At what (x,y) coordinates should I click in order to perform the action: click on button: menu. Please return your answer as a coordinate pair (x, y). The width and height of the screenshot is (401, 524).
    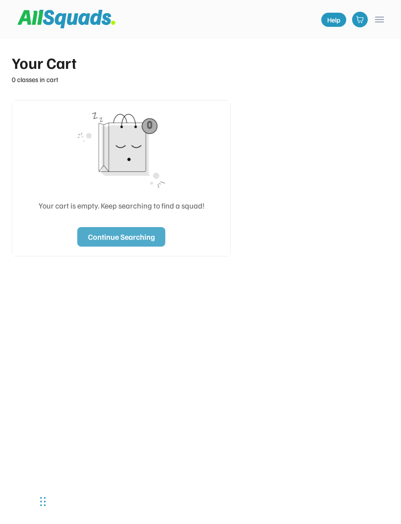
    Looking at the image, I should click on (379, 20).